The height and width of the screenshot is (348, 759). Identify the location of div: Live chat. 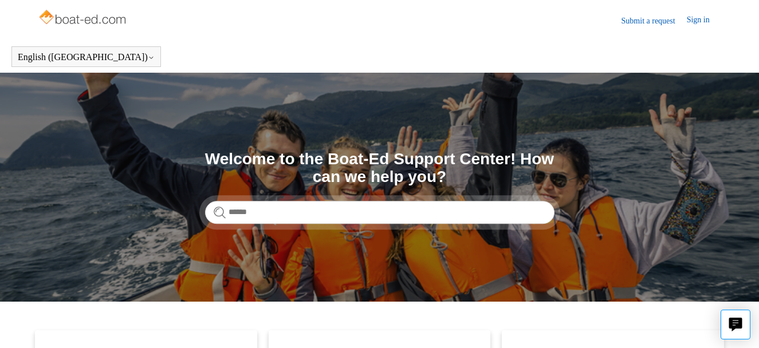
(735, 325).